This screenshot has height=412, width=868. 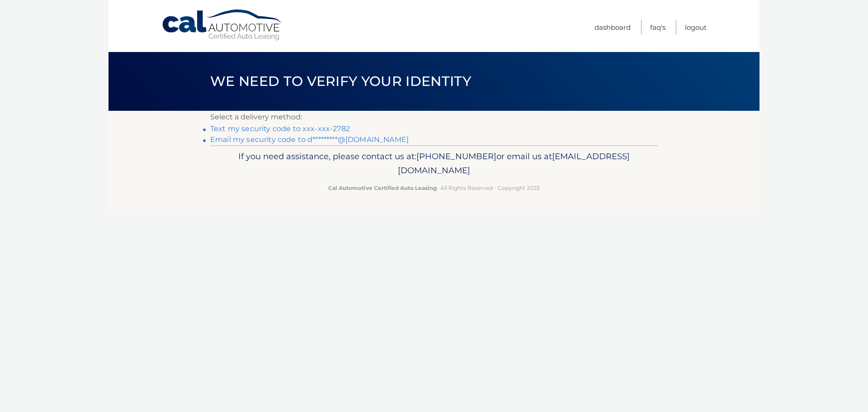 I want to click on a: FAQ's, so click(x=658, y=27).